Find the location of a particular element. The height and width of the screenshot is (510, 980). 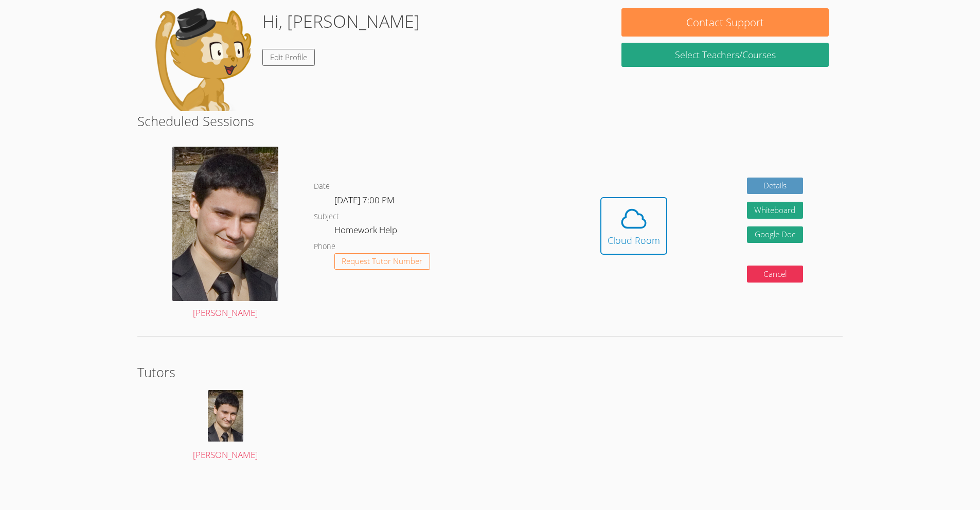

button: Cloud Room is located at coordinates (634, 226).